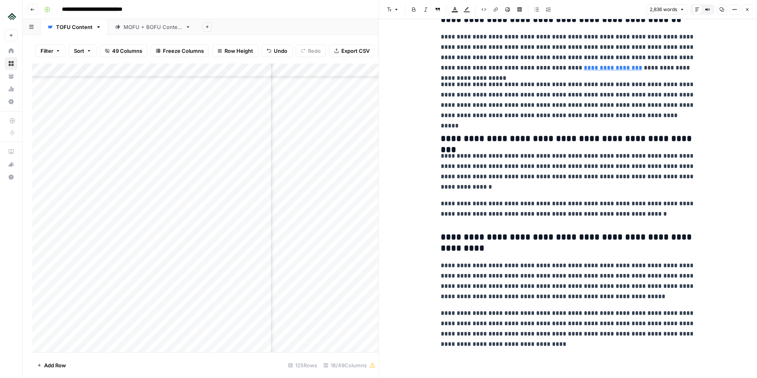  I want to click on button: 49 Columns, so click(124, 51).